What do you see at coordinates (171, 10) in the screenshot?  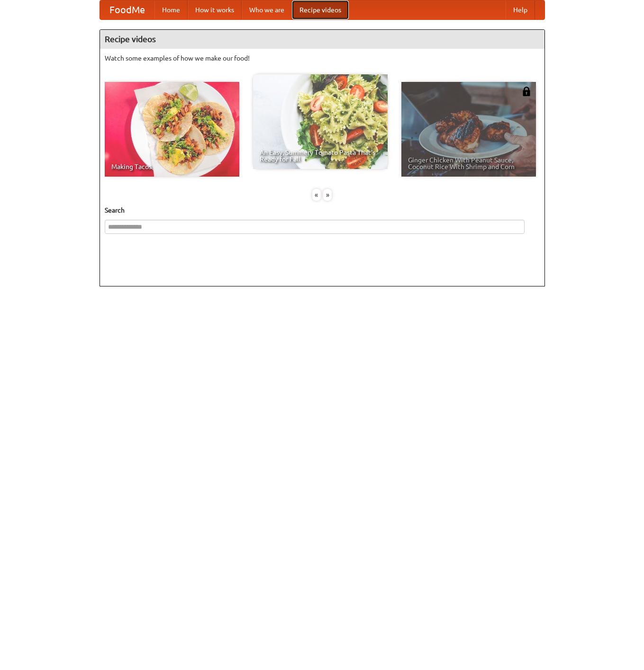 I see `a: Home` at bounding box center [171, 10].